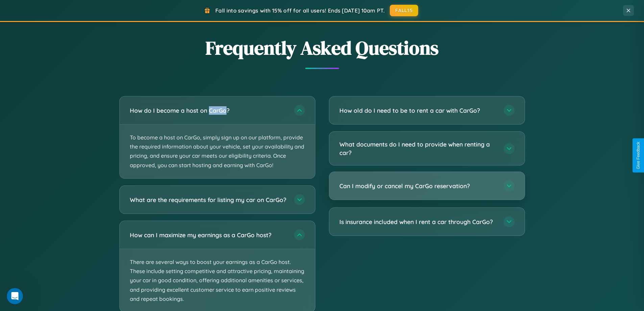  What do you see at coordinates (418, 148) in the screenshot?
I see `h3: What documents do I need to provide when renting a car?` at bounding box center [418, 148].